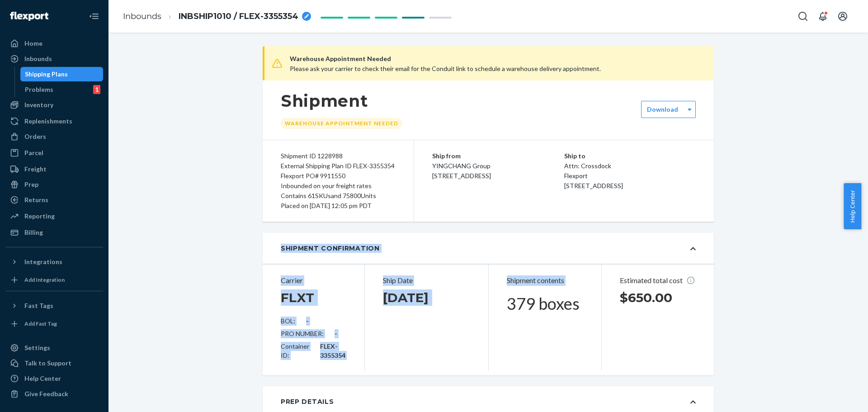  I want to click on div: Billing, so click(33, 232).